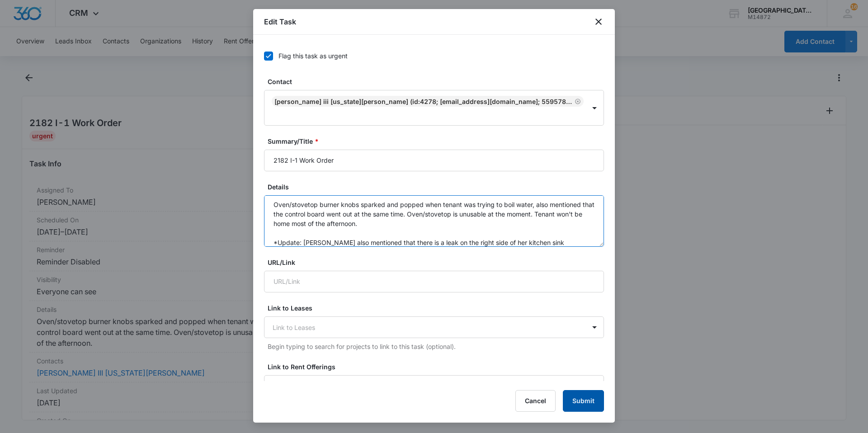  I want to click on label: Summary/Title, so click(437, 141).